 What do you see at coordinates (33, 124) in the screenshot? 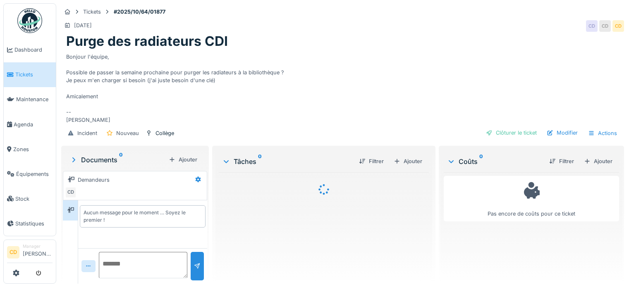
I see `span: Agenda` at bounding box center [33, 124].